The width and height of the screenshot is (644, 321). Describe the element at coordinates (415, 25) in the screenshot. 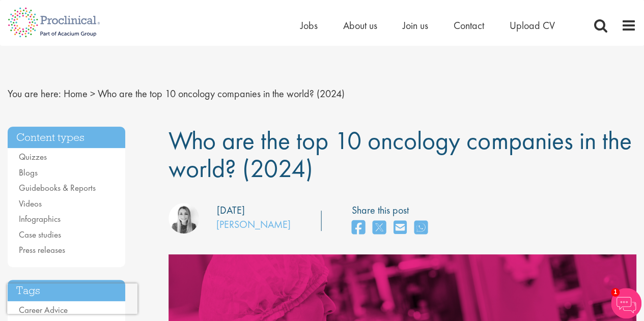

I see `span: Join us` at that location.